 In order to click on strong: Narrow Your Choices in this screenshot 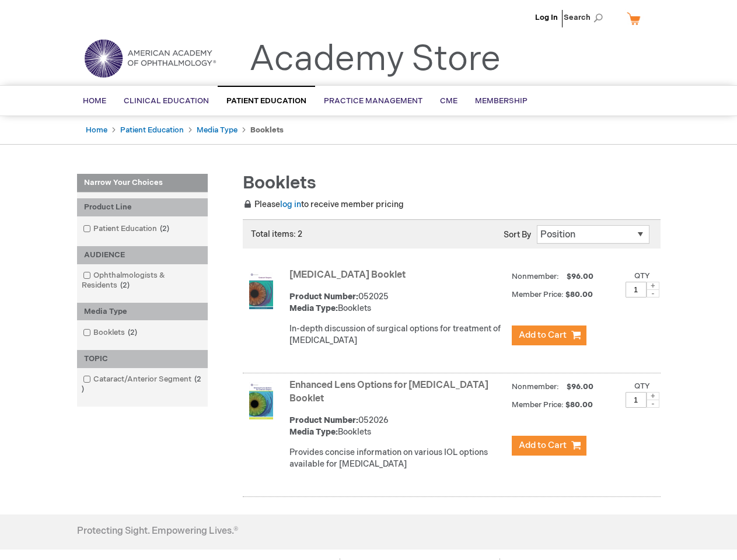, I will do `click(142, 183)`.